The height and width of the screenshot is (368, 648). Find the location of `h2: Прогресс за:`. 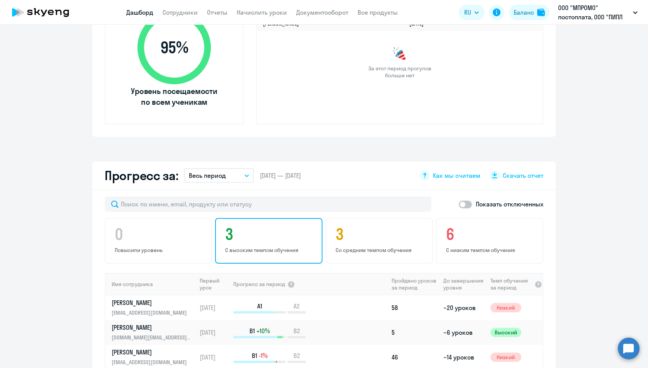

h2: Прогресс за: is located at coordinates (141, 175).